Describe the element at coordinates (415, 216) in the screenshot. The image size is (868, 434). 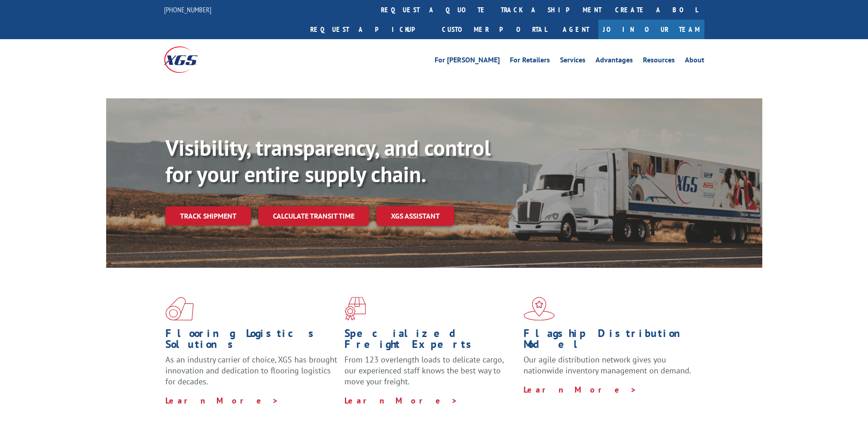
I see `a: XGS ASSISTANT` at that location.